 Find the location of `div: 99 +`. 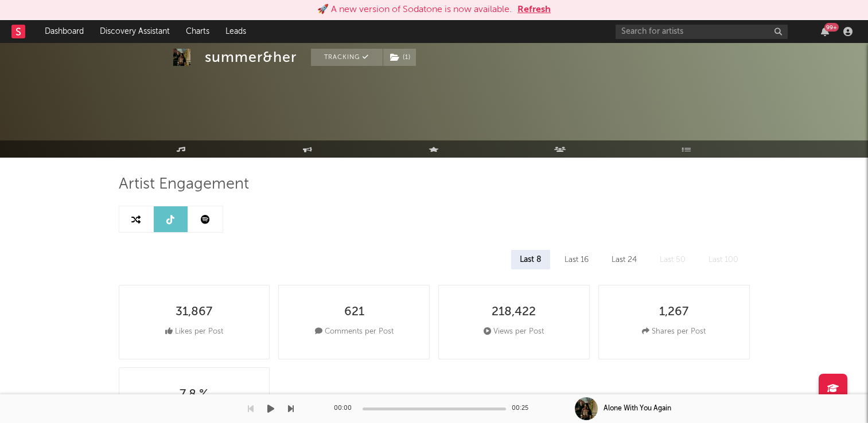

div: 99 + is located at coordinates (831, 27).